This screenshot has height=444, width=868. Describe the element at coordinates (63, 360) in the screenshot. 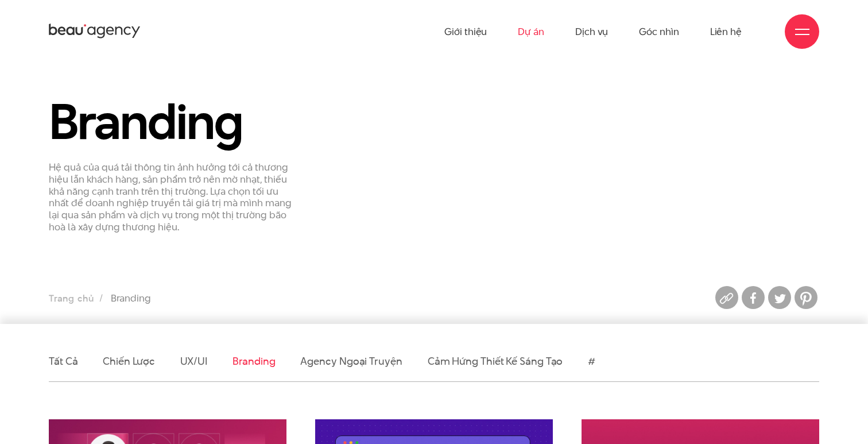

I see `a: Tất cả` at that location.